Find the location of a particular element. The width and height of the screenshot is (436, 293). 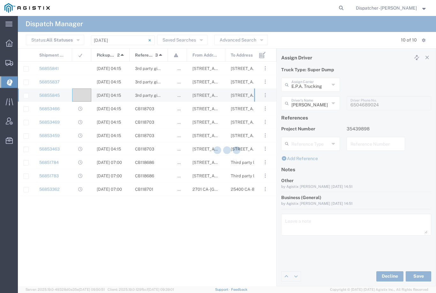

span: Client: 2025.19.0-129fbcf is located at coordinates (141, 289).